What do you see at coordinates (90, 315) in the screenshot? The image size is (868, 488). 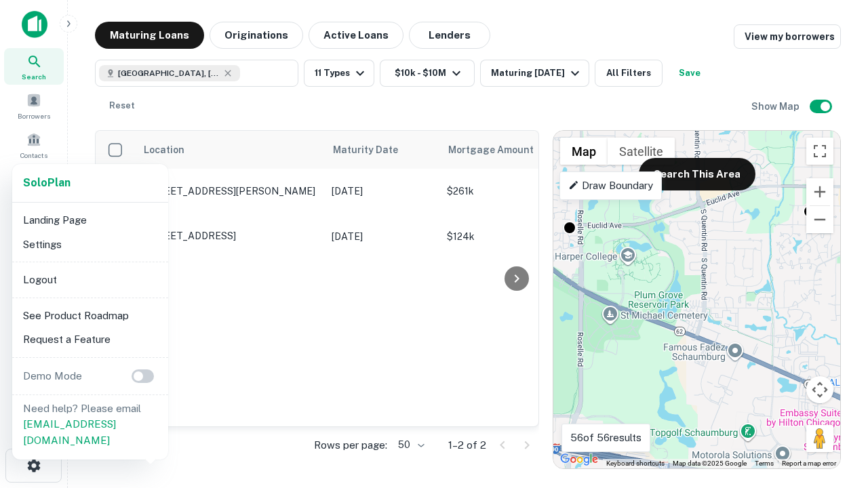 I see `li: See Product Roadmap` at bounding box center [90, 315].